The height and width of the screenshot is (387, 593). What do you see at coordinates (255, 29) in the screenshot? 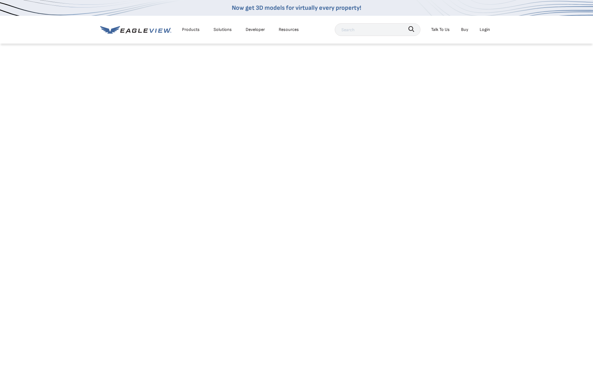
I see `a: Developer` at bounding box center [255, 29].